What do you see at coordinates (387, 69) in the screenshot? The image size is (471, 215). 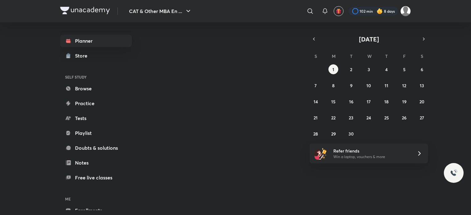 I see `button: September 4, 2025` at bounding box center [387, 69].